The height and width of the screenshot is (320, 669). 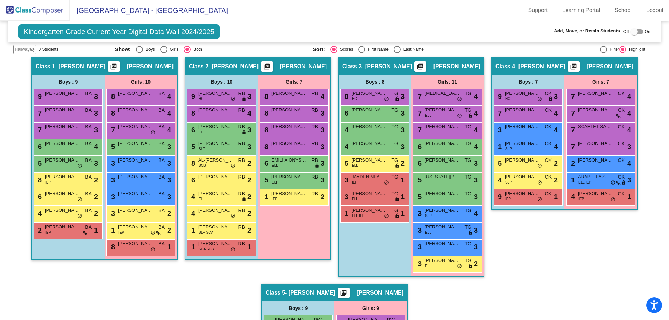 What do you see at coordinates (505, 67) in the screenshot?
I see `span: Class 4` at bounding box center [505, 67].